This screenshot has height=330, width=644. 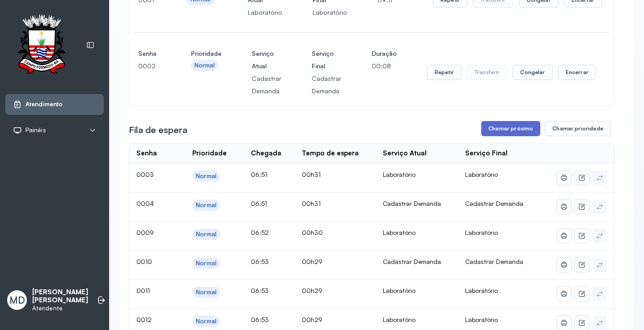 I want to click on span: 0004, so click(x=145, y=203).